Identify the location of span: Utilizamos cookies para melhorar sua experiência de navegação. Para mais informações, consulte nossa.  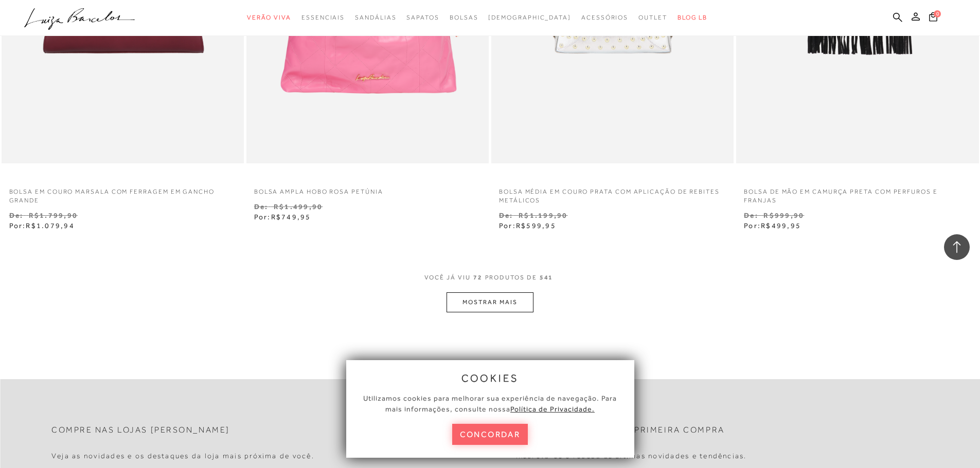
(490, 403).